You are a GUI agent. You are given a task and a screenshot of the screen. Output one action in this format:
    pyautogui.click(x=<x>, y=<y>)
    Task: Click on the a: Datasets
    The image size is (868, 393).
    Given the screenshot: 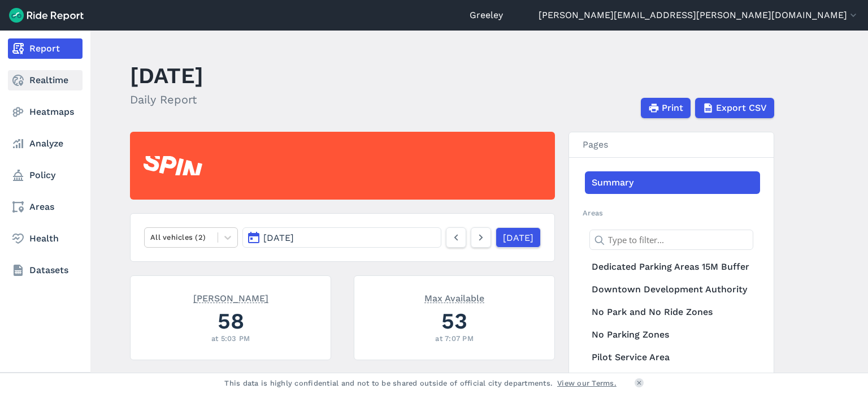 What is the action you would take?
    pyautogui.click(x=45, y=270)
    